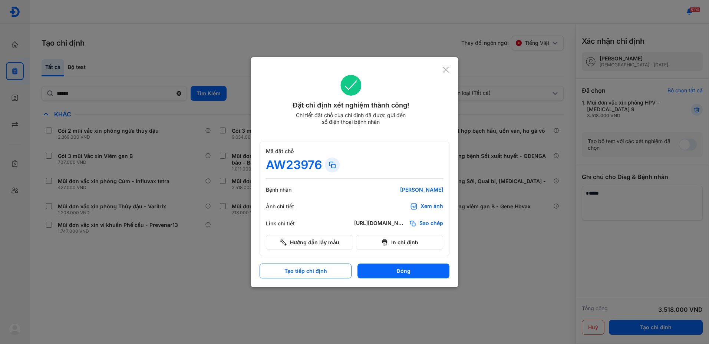 The image size is (709, 344). Describe the element at coordinates (403, 271) in the screenshot. I see `button: Đóng` at that location.